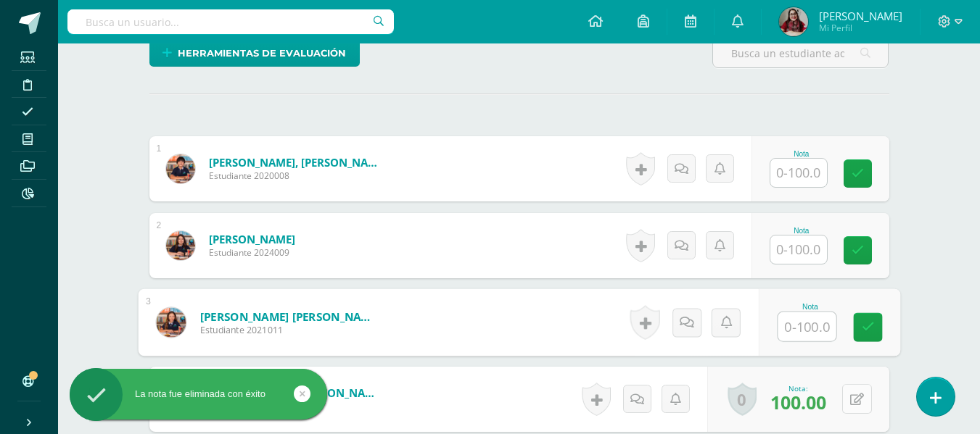 This screenshot has height=434, width=980. I want to click on img: 46169a4e1ae4257536ff09968dda7b3a.png, so click(181, 246).